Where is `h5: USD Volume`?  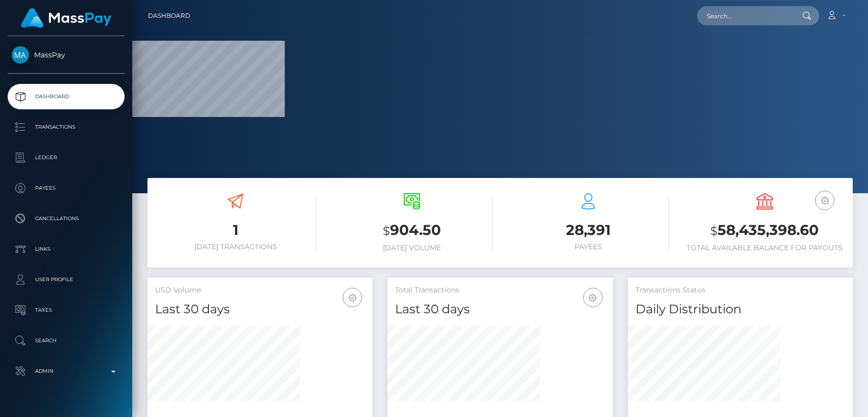 h5: USD Volume is located at coordinates (260, 291).